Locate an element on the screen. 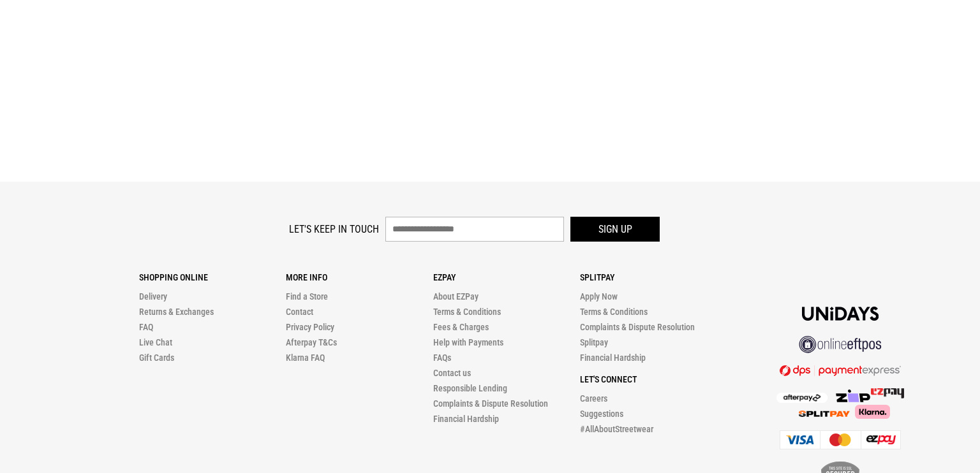 The height and width of the screenshot is (473, 980). a: Apply Now is located at coordinates (598, 297).